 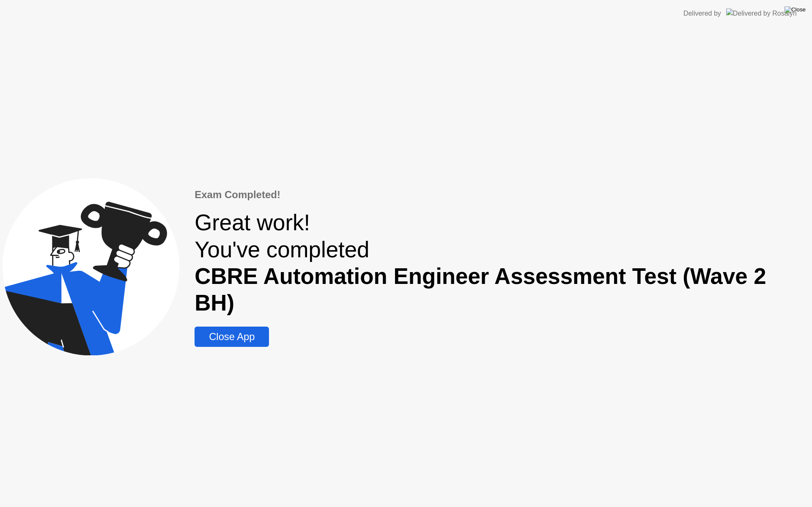 What do you see at coordinates (480, 290) in the screenshot?
I see `b: CBRE Automation Engineer Assessment Test (Wave 2 BH)` at bounding box center [480, 290].